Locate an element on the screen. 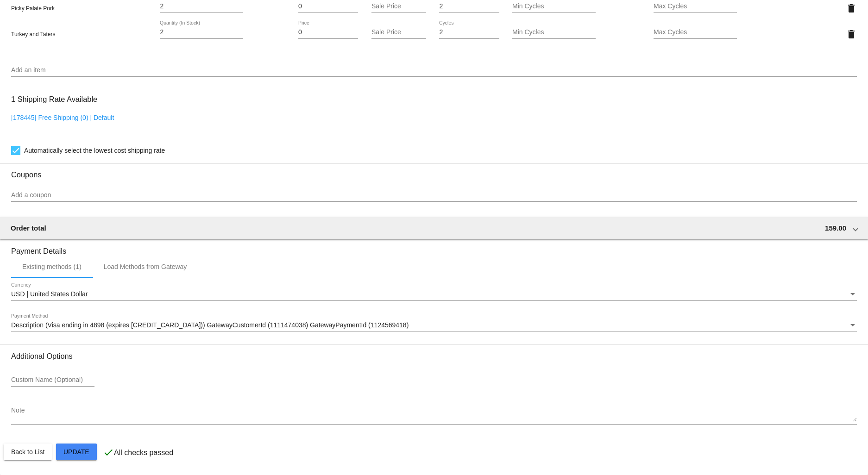 This screenshot has width=868, height=475. h3: Coupons is located at coordinates (434, 171).